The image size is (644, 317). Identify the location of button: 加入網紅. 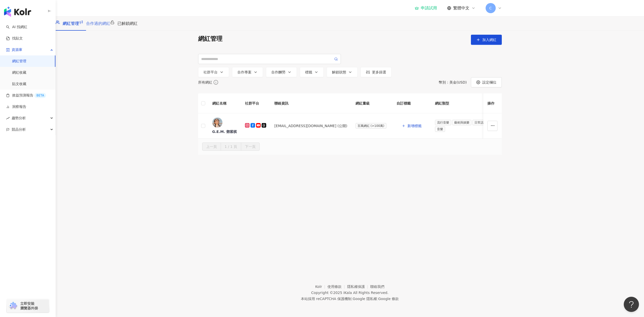
(486, 40).